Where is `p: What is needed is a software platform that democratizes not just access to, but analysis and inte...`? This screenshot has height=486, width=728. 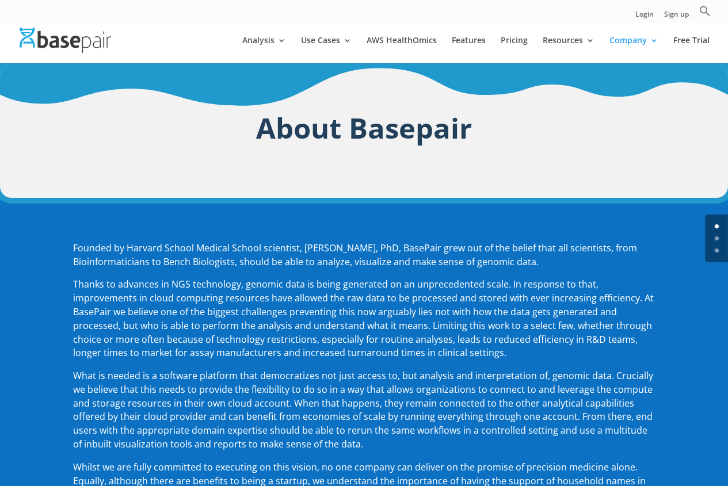
p: What is needed is a software platform that democratizes not just access to, but analysis and inte... is located at coordinates (364, 415).